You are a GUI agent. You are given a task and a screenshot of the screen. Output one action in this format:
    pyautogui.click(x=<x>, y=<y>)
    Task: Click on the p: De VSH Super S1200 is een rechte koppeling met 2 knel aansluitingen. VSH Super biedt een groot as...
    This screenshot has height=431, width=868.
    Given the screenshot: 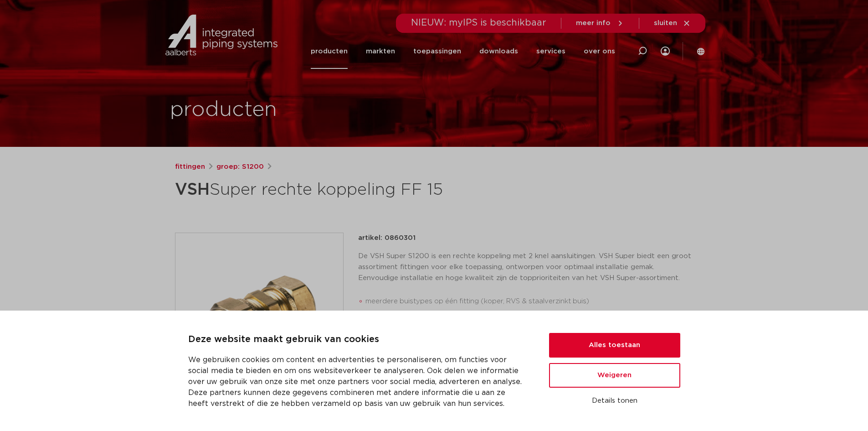 What is the action you would take?
    pyautogui.click(x=525, y=267)
    